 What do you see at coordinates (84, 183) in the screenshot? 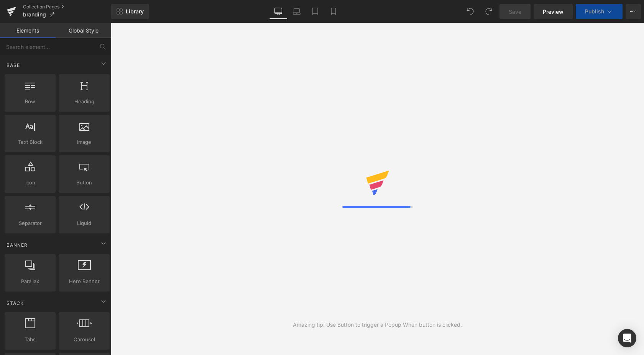
I see `span: Button` at bounding box center [84, 183].